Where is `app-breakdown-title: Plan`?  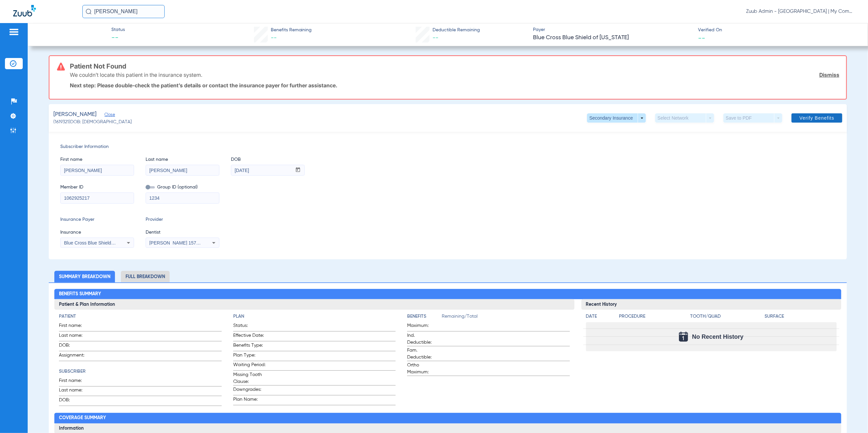
app-breakdown-title: Plan is located at coordinates (314, 316).